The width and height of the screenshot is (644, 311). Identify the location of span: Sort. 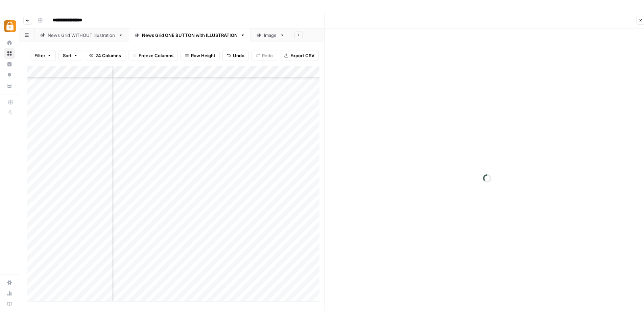
(67, 55).